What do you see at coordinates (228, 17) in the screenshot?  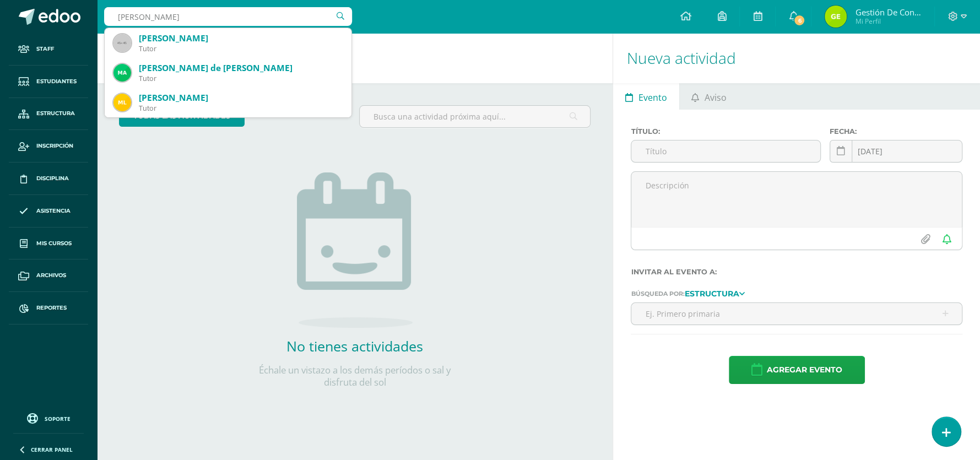 I see `input: Busca un usuario...` at bounding box center [228, 17].